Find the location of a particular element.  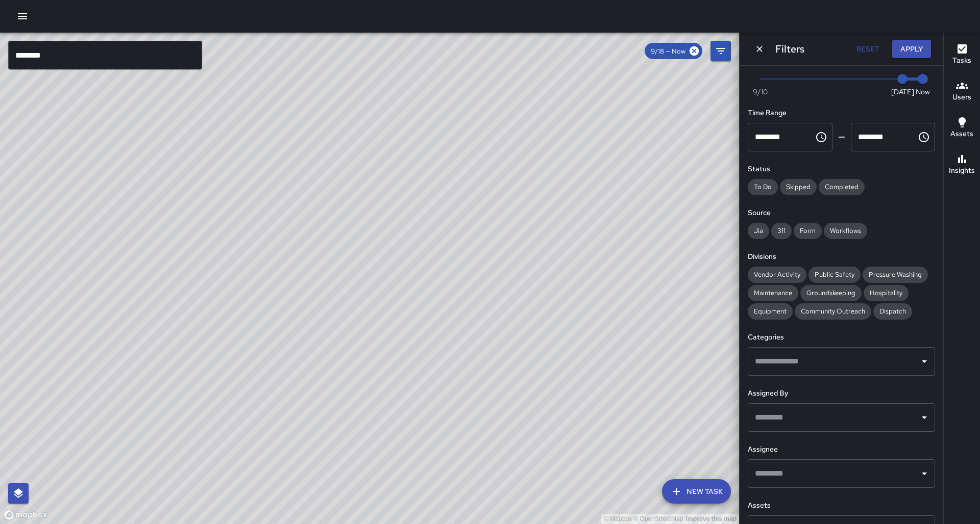

h6: Divisions is located at coordinates (841, 257).